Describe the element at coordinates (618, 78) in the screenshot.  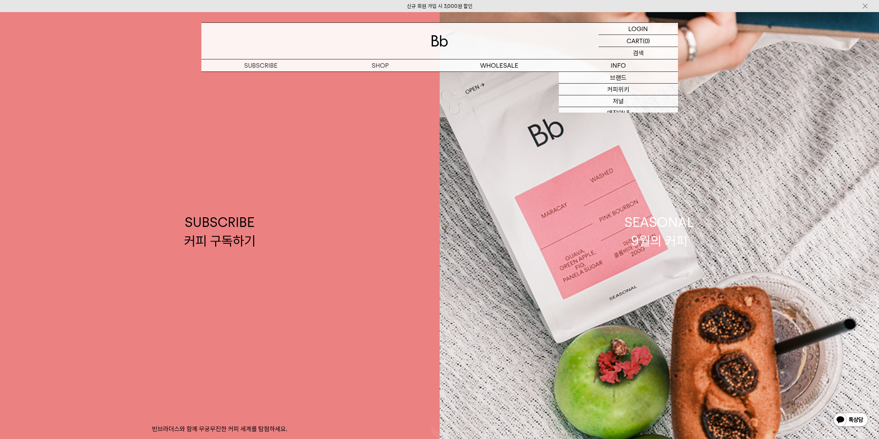
I see `a: 브랜드` at that location.